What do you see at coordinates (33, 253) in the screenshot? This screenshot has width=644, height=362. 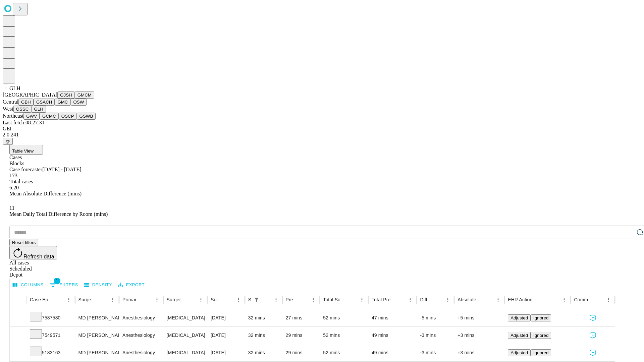 I see `button: Refresh data` at bounding box center [33, 253].